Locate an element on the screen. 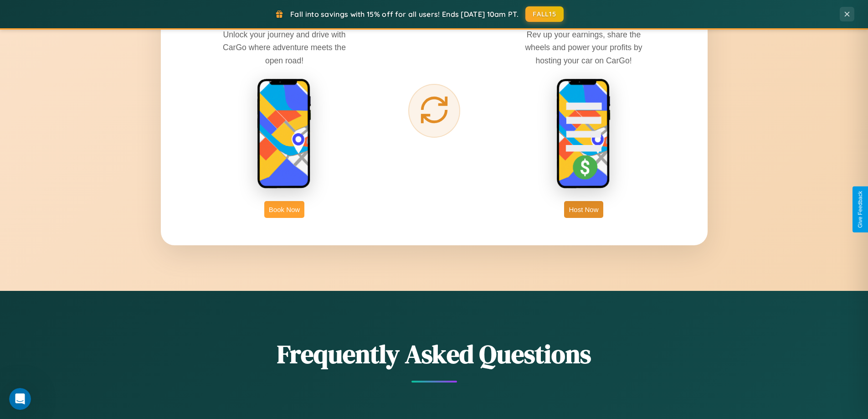  img: rent phone is located at coordinates (284, 134).